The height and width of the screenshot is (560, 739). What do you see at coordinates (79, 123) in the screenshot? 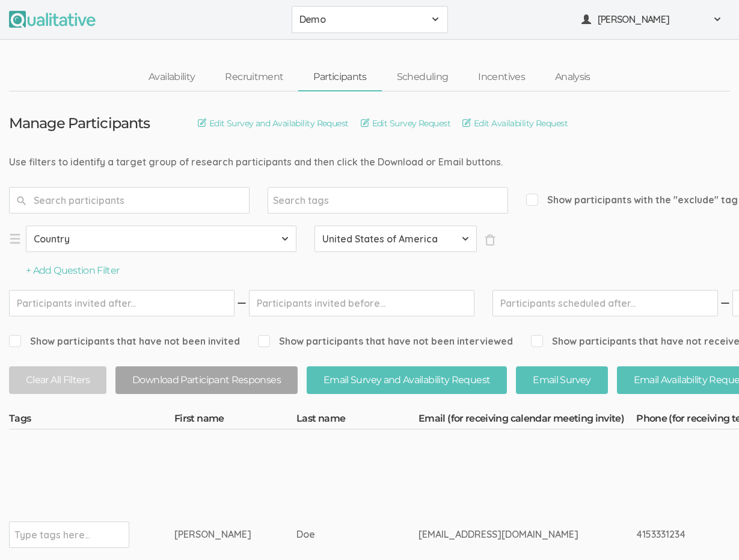
I see `h3: Manage Participants` at bounding box center [79, 123].